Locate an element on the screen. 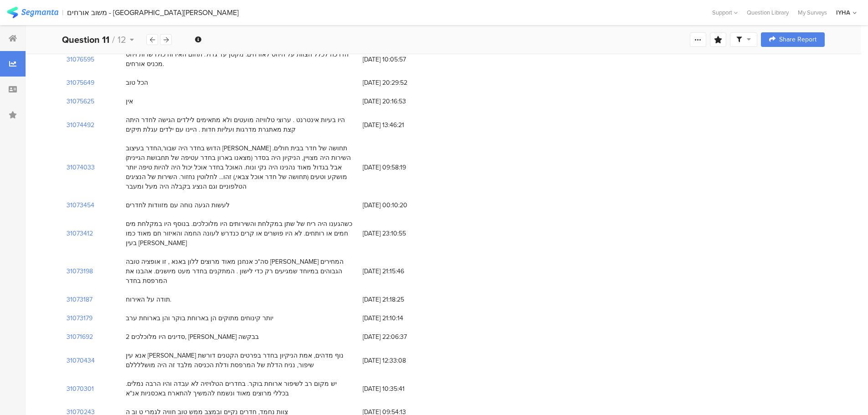 The height and width of the screenshot is (415, 868). a: My Surveys is located at coordinates (813, 12).